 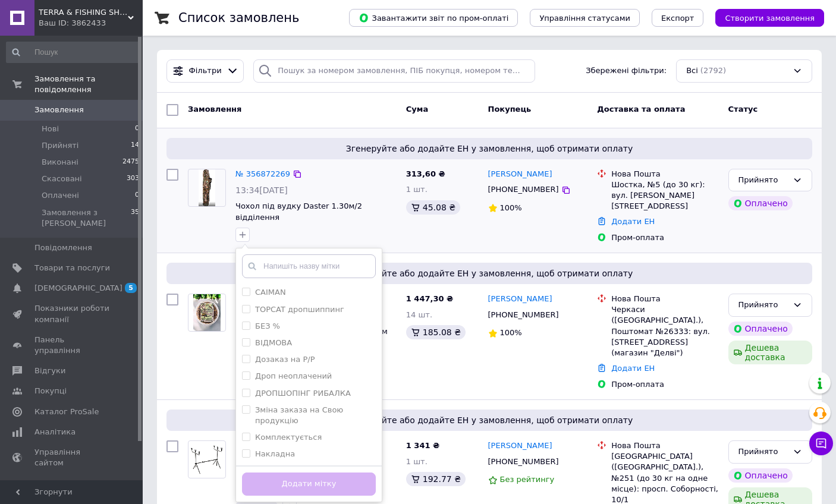 What do you see at coordinates (584, 18) in the screenshot?
I see `button: Управління статусами` at bounding box center [584, 18].